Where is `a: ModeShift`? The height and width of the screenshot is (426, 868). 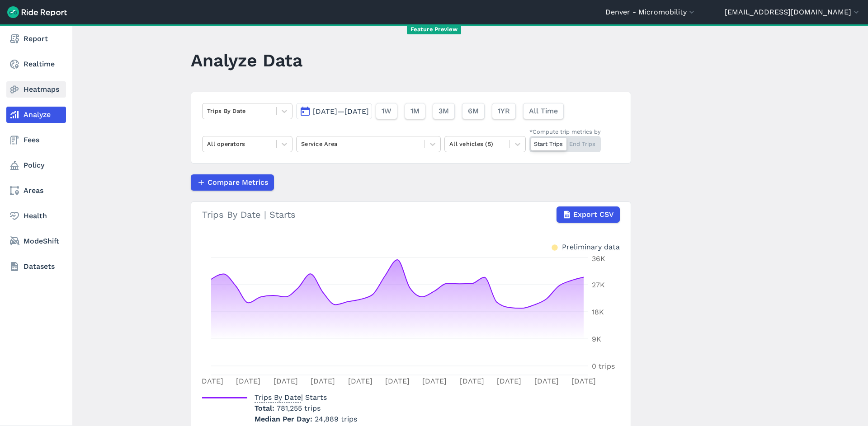
a: ModeShift is located at coordinates (36, 241).